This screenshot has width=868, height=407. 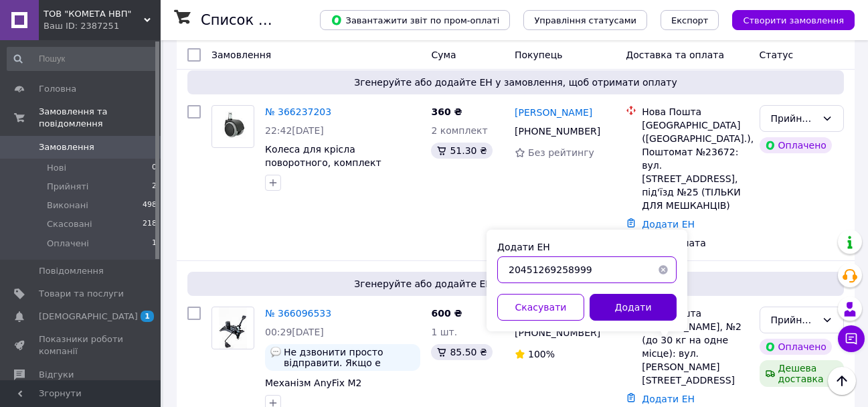 I want to click on span: Завантажити звіт по пром-оплаті, so click(x=415, y=20).